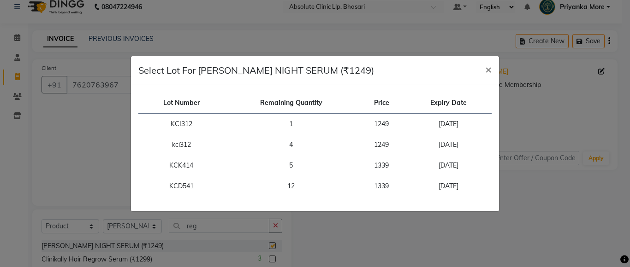 Image resolution: width=630 pixels, height=267 pixels. What do you see at coordinates (291, 103) in the screenshot?
I see `th: Remaining Quantity` at bounding box center [291, 103].